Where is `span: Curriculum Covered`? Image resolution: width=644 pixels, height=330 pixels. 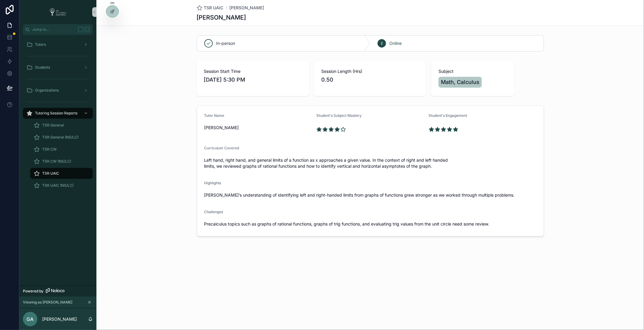
span: Curriculum Covered is located at coordinates (222, 148).